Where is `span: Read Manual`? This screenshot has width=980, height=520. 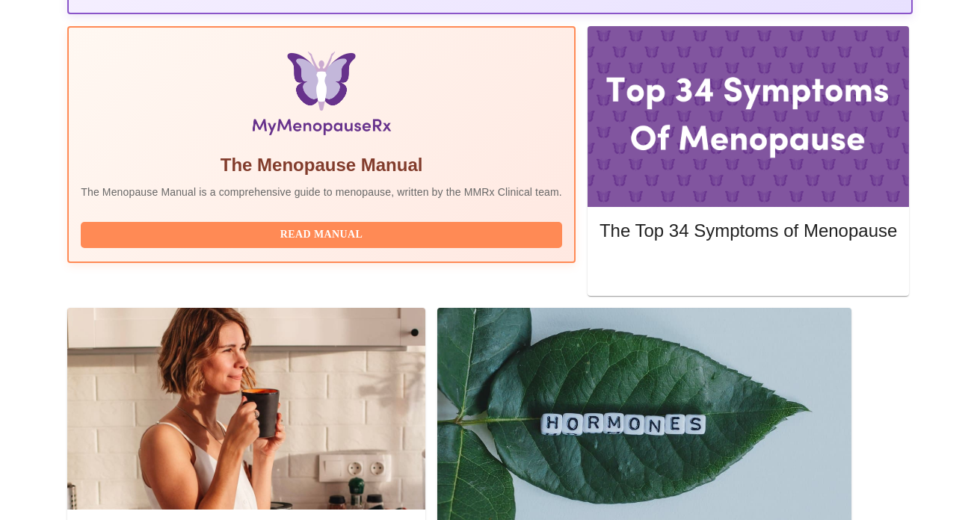 span: Read Manual is located at coordinates (321, 235).